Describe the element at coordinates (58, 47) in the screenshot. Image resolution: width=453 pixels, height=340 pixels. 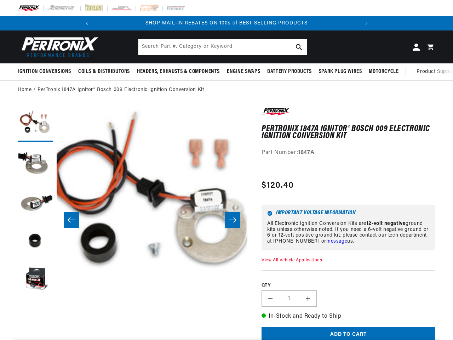
I see `img: Pertronix` at that location.